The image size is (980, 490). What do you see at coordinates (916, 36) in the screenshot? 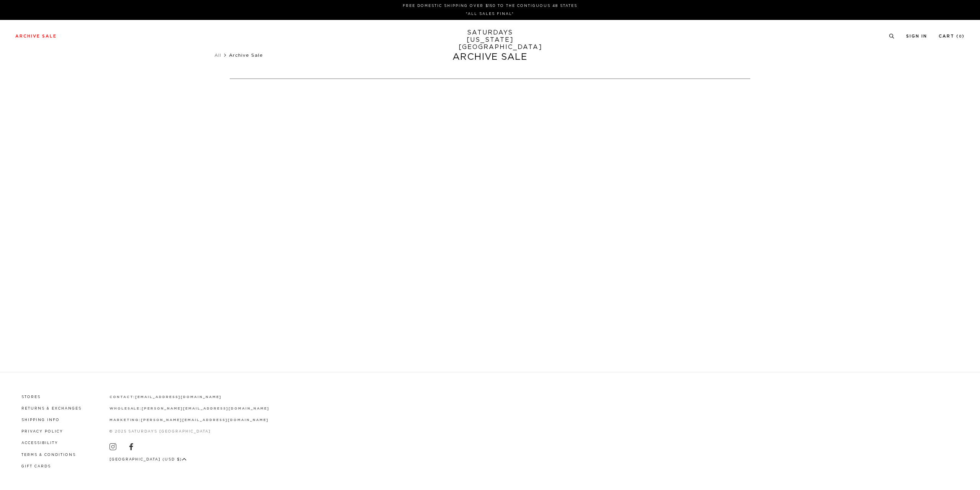
I see `a: Sign In` at bounding box center [916, 36].